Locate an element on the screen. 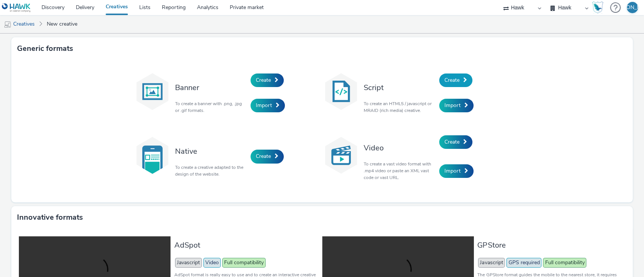 This screenshot has width=644, height=277. h3: AdSpot is located at coordinates (246, 245).